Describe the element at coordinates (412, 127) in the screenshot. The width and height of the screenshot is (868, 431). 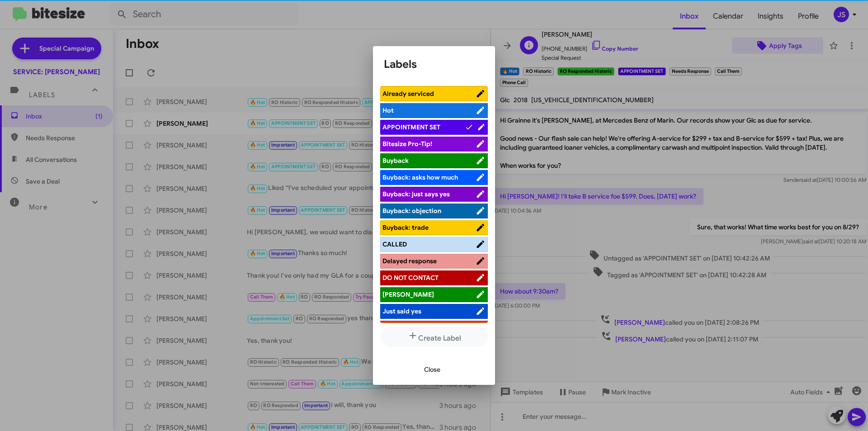
I see `span: APPOINTMENT SET` at that location.